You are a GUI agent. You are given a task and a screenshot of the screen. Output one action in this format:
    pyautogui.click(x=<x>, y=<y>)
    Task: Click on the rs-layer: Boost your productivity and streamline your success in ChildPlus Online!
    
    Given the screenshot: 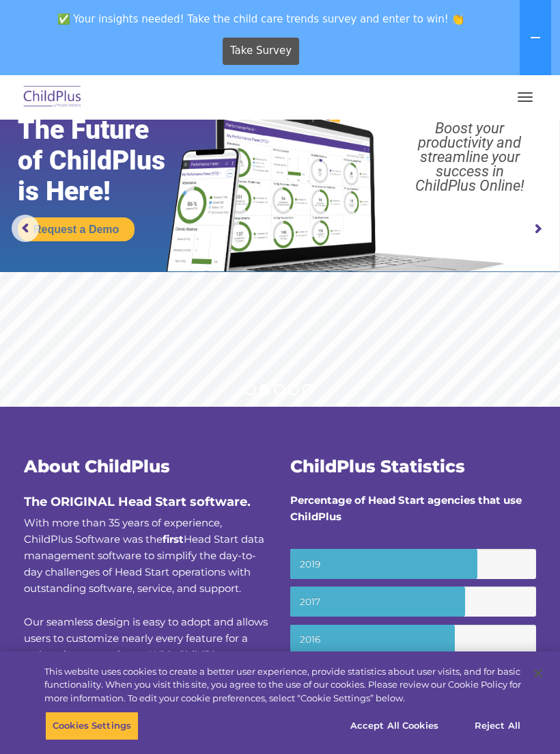 What is the action you would take?
    pyautogui.click(x=469, y=156)
    